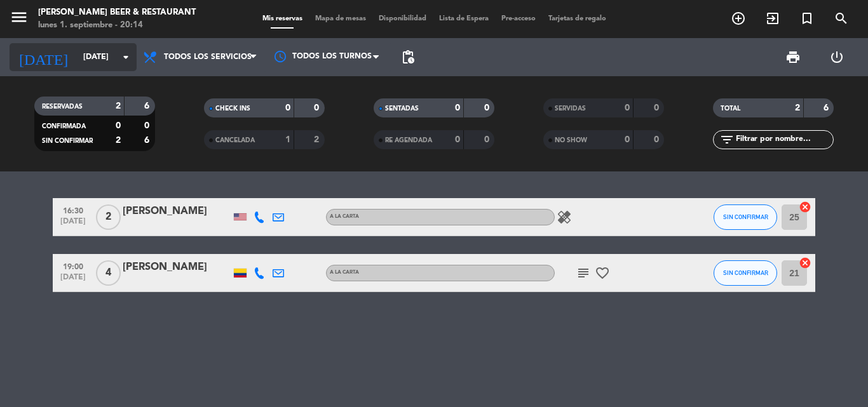 This screenshot has height=407, width=868. What do you see at coordinates (125, 57) in the screenshot?
I see `i: arrow_drop_down` at bounding box center [125, 57].